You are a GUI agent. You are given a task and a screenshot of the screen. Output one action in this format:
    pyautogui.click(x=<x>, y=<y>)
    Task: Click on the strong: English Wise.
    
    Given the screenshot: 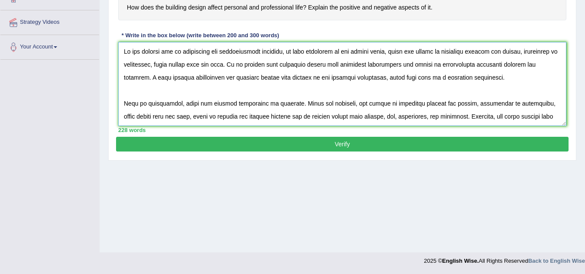 What is the action you would take?
    pyautogui.click(x=460, y=261)
    